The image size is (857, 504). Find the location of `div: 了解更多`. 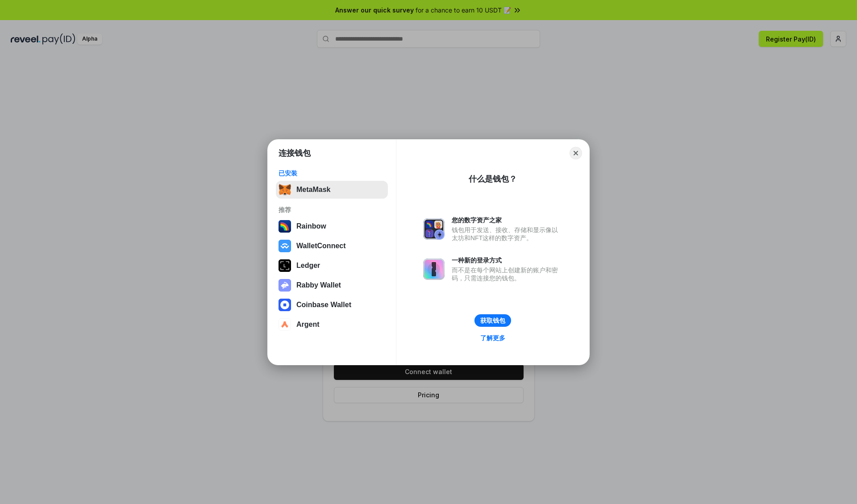

div: 了解更多 is located at coordinates (493, 337).